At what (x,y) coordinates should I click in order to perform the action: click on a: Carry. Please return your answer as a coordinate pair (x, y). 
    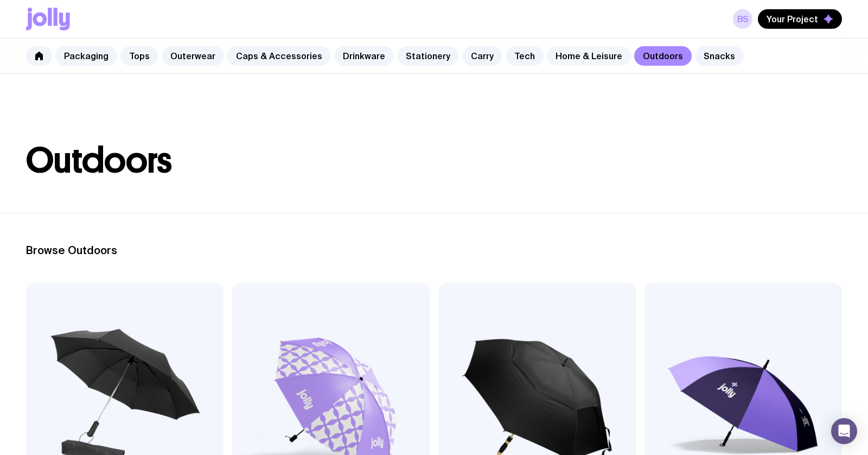
    Looking at the image, I should click on (482, 56).